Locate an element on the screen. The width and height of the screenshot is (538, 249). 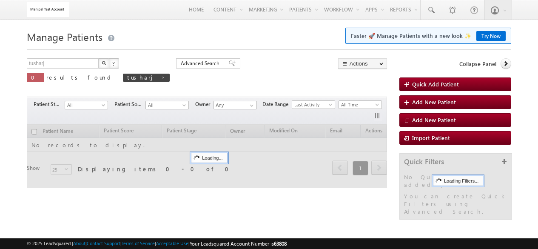
a: All Time is located at coordinates (360, 105).